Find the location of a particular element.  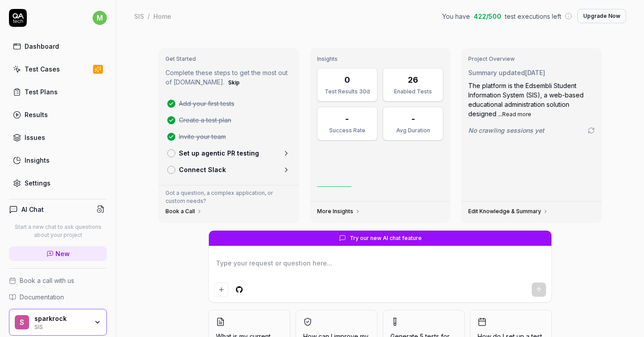

a: Book a Call is located at coordinates (184, 211).